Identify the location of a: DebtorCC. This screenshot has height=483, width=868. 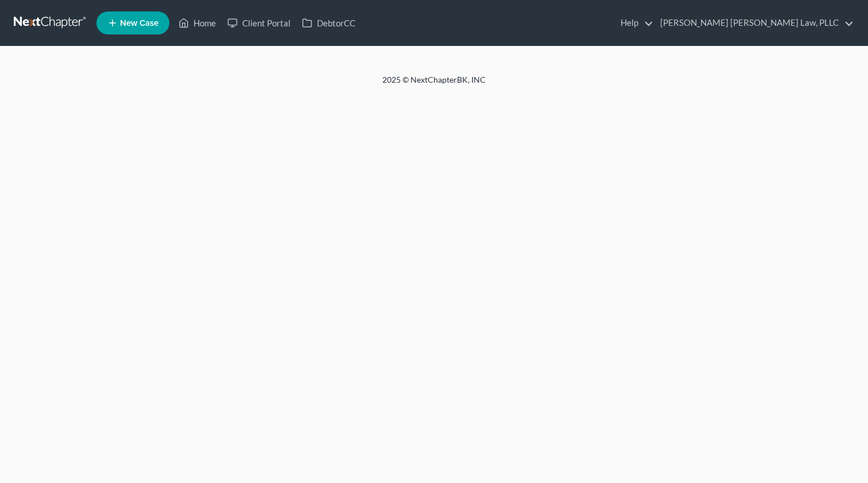
(329, 23).